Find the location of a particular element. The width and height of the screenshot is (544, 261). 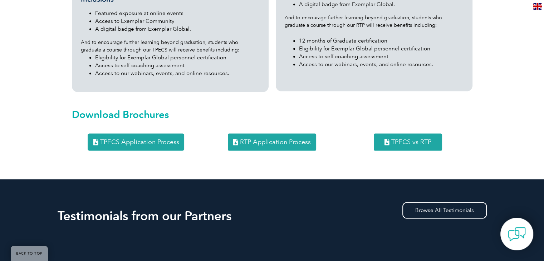

a: RTP Application Process is located at coordinates (272, 142).